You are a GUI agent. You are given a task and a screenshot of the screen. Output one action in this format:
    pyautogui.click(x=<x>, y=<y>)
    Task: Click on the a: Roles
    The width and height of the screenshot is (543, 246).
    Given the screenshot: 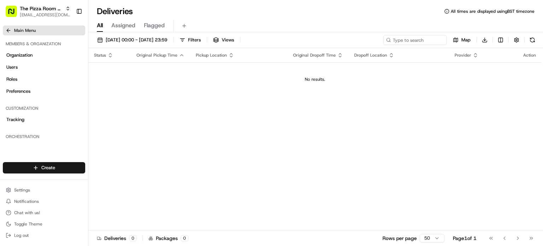 What is the action you would take?
    pyautogui.click(x=44, y=79)
    